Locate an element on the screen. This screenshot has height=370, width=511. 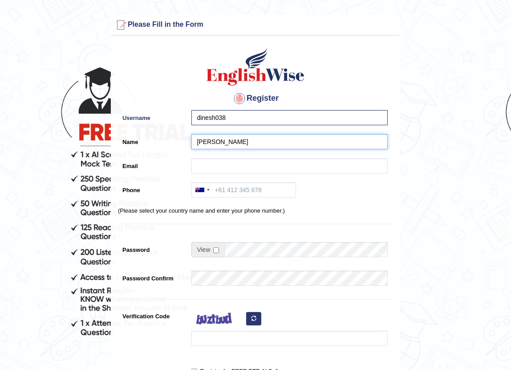
label: Password is located at coordinates (152, 248).